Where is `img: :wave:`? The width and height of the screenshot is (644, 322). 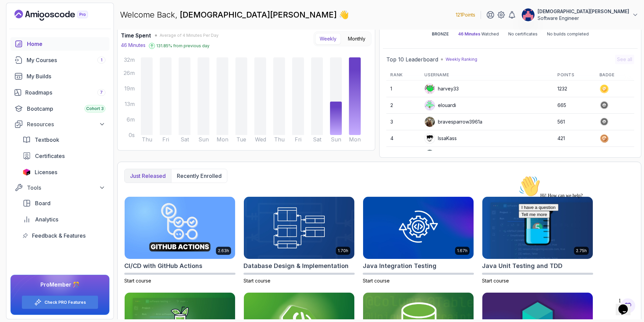
img: :wave: is located at coordinates (14, 14).